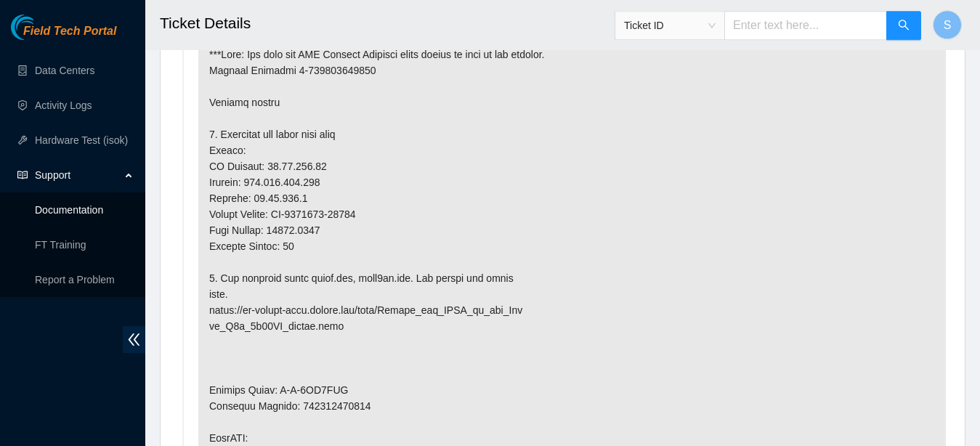  What do you see at coordinates (63, 36) in the screenshot?
I see `a: Akamai TechnologiesField Tech Portal` at bounding box center [63, 36].